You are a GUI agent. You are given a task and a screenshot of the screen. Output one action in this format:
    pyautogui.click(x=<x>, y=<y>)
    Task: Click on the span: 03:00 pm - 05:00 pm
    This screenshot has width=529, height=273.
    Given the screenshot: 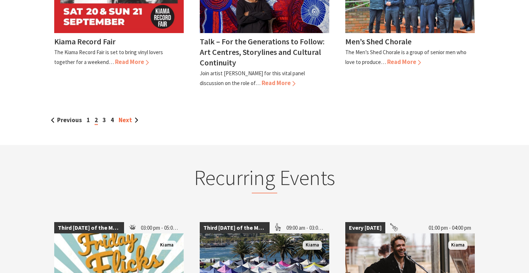 What is the action you would take?
    pyautogui.click(x=161, y=228)
    